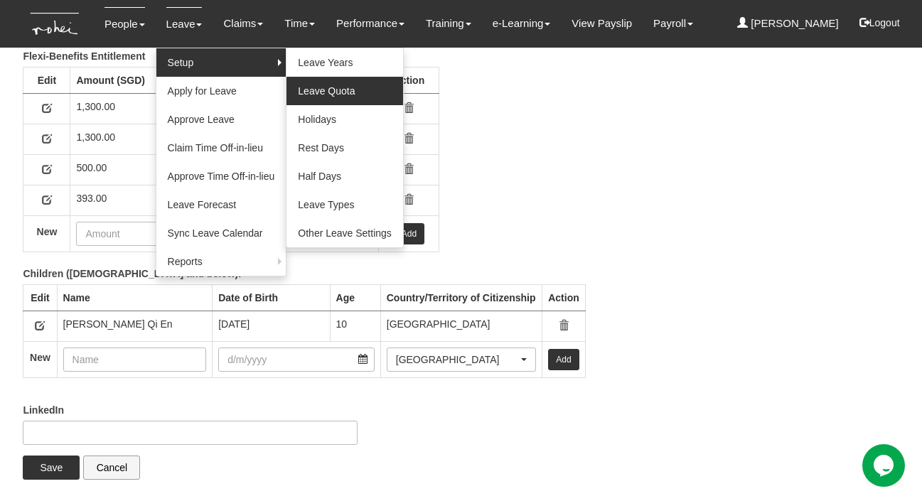  Describe the element at coordinates (449, 23) in the screenshot. I see `a: Training` at that location.